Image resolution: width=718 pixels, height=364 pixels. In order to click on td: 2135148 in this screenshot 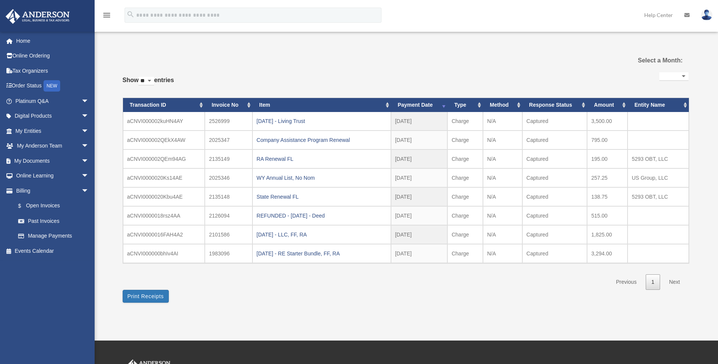, I will do `click(229, 197)`.